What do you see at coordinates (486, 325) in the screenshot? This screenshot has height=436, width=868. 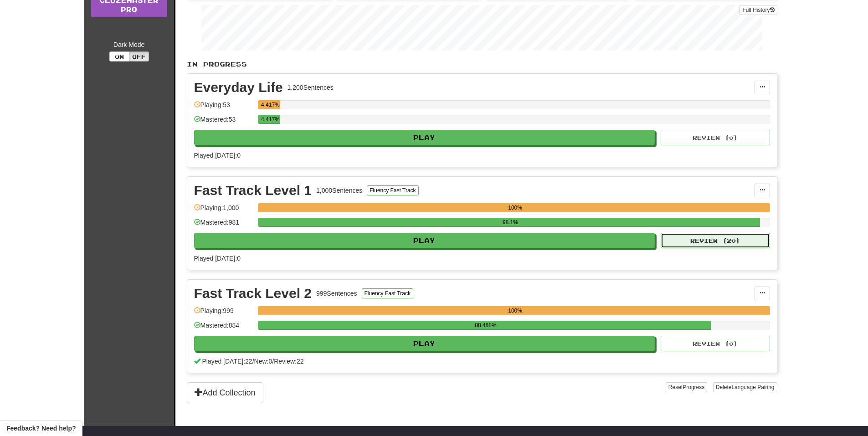 I see `div: 88.488%` at bounding box center [486, 325].